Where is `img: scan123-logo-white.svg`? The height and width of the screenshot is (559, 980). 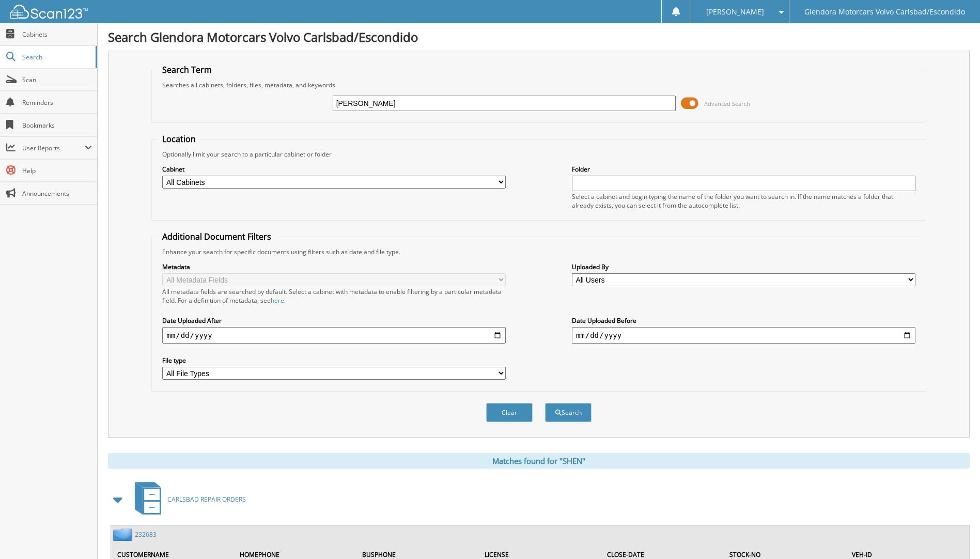 img: scan123-logo-white.svg is located at coordinates (48, 11).